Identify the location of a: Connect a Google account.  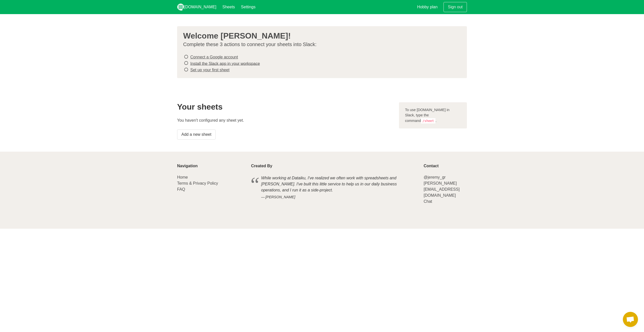
(214, 57).